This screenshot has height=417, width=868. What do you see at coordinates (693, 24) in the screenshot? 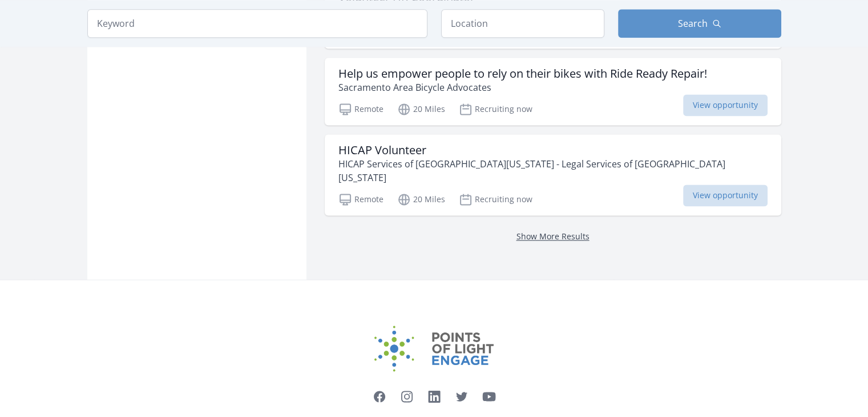
I see `span: Search` at bounding box center [693, 24].